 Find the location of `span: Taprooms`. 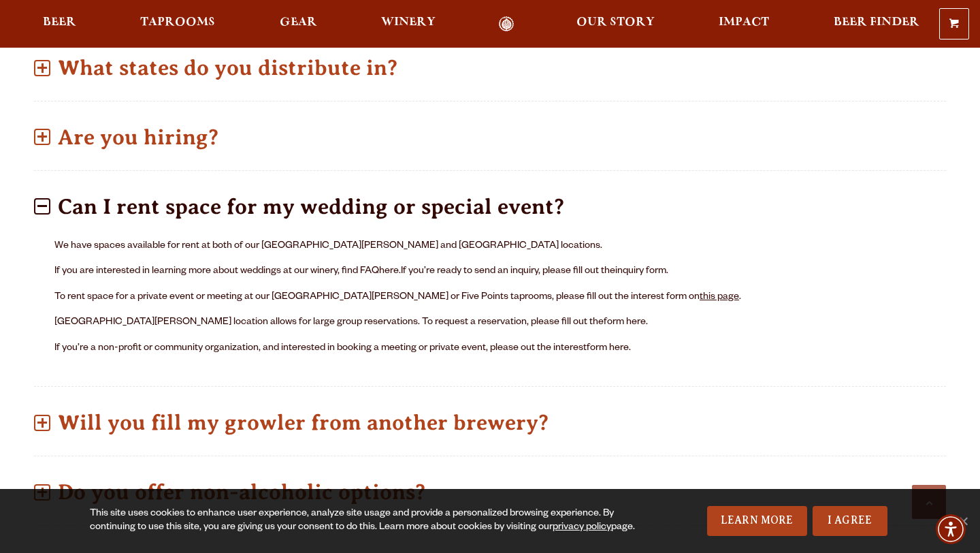

span: Taprooms is located at coordinates (178, 23).